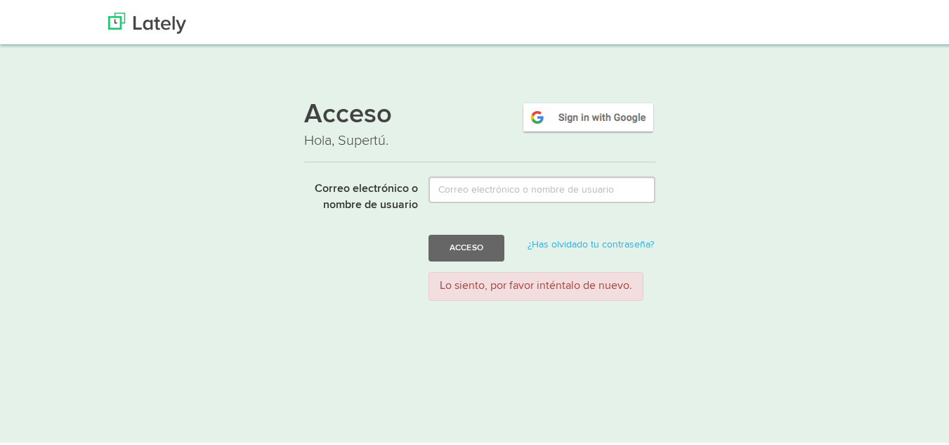  I want to click on font: Correo electrónico o nombre de usuario, so click(366, 195).